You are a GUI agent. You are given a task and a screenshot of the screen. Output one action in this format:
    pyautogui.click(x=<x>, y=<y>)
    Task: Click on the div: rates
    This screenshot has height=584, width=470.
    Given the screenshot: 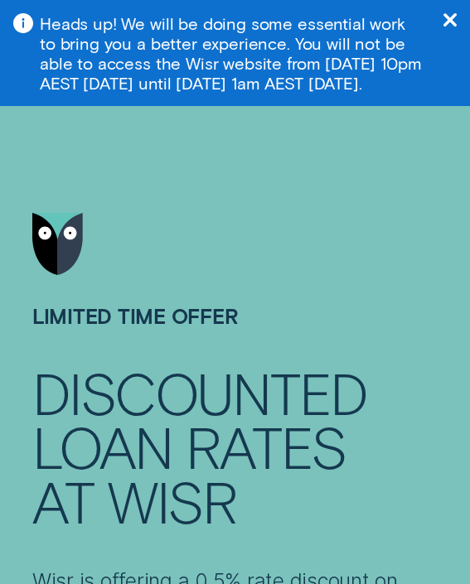 What is the action you would take?
    pyautogui.click(x=266, y=446)
    